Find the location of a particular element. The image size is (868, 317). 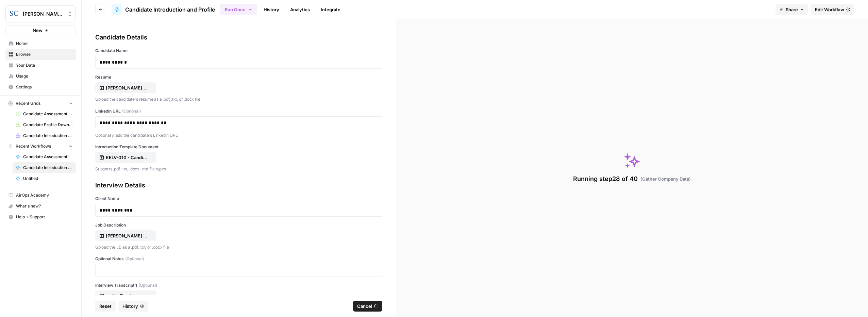

a: Candidate Assessment is located at coordinates (44, 157).